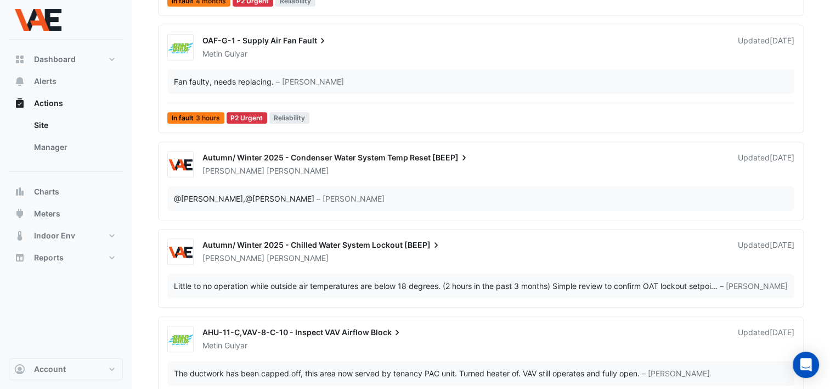  Describe the element at coordinates (387, 332) in the screenshot. I see `span: Block` at that location.